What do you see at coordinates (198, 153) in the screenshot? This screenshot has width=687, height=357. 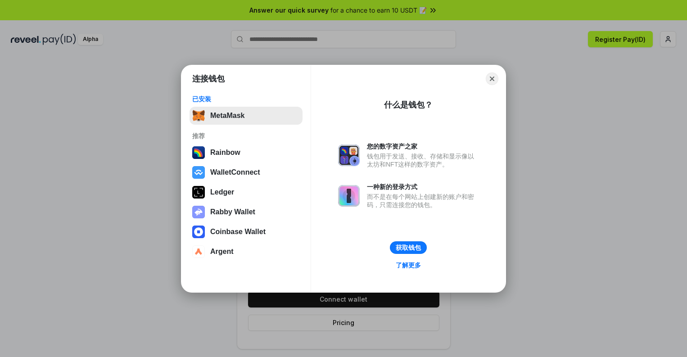 I see `img: svg+xml,%3Csvg%20width%3D%22120%22%20height%3D%22120%22%20viewBox%3D%220%200%20120%20120%22%20fil...` at bounding box center [198, 153].